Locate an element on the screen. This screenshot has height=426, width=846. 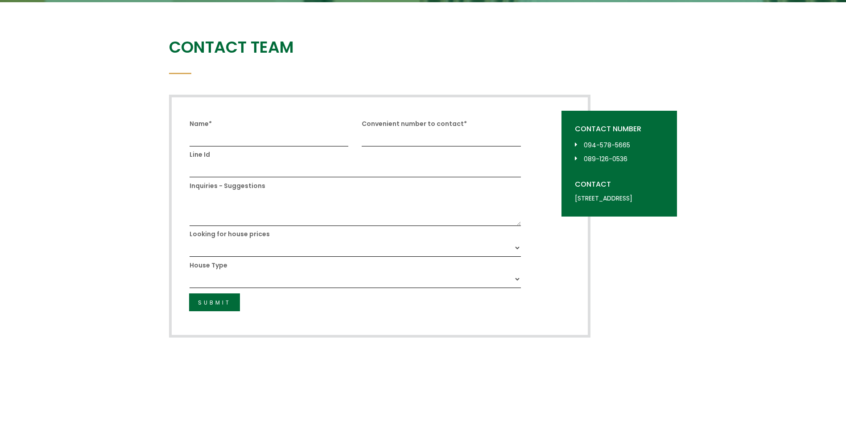
label: Convenient number to contact* is located at coordinates (414, 124).